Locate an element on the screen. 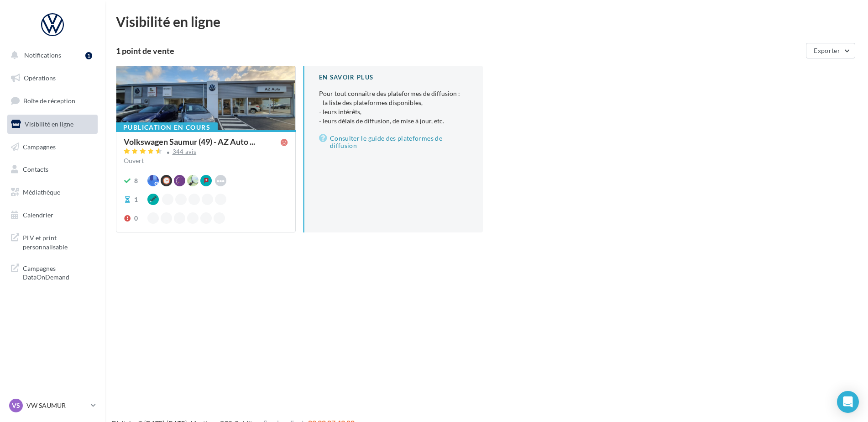 This screenshot has height=422, width=868. a: Consulter le guide des plateformes de diffusion is located at coordinates (393, 142).